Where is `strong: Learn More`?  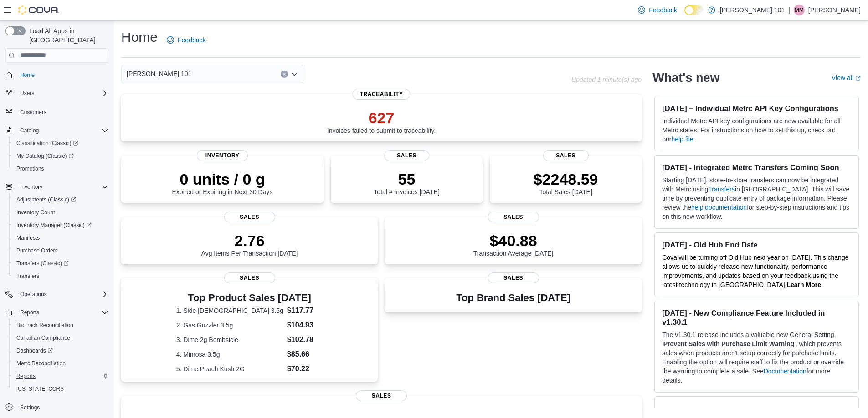
strong: Learn More is located at coordinates (803, 285).